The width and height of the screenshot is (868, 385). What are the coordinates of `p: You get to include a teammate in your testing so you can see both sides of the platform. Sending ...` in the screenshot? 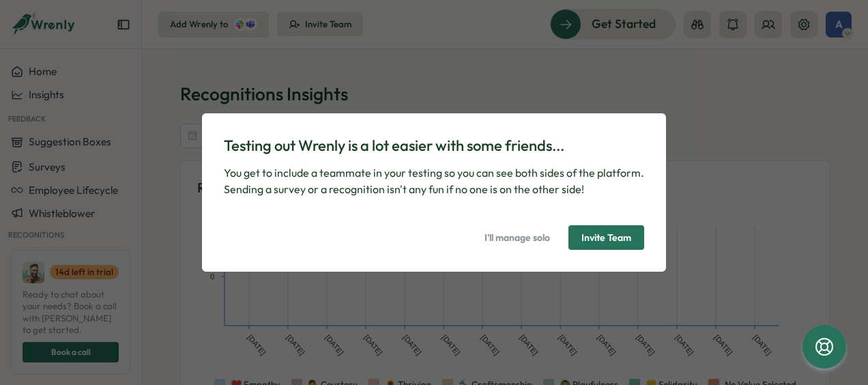 It's located at (434, 181).